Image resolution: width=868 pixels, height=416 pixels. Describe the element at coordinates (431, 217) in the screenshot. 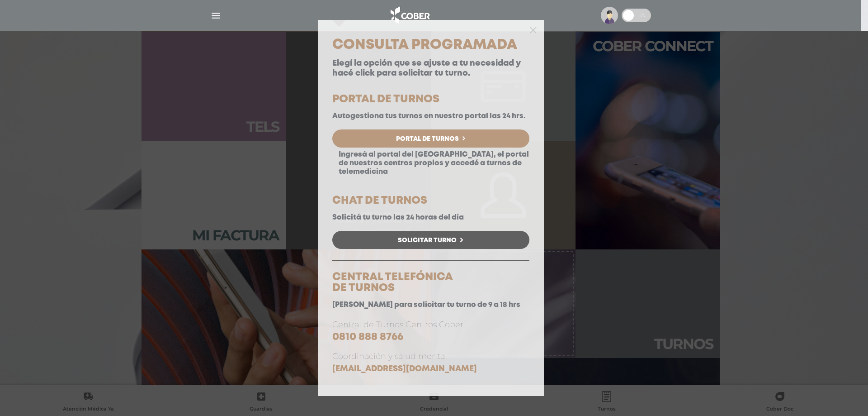

I see `p: Solicitá tu turno las 24 horas del día` at that location.